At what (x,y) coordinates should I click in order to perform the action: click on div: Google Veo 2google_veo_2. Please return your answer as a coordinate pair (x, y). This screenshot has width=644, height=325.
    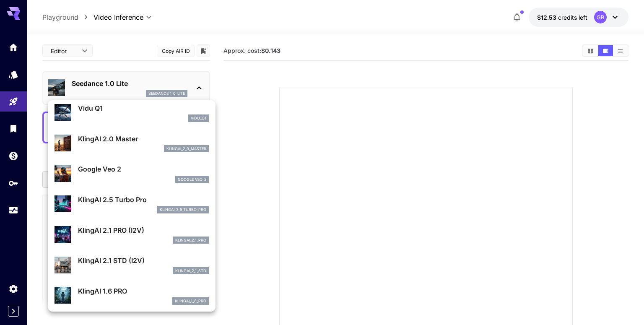
    Looking at the image, I should click on (132, 173).